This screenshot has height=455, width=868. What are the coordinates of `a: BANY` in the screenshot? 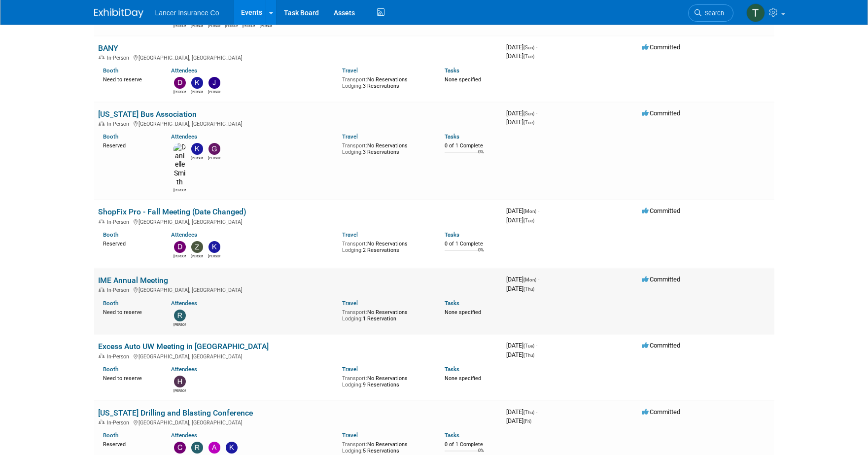 It's located at (108, 48).